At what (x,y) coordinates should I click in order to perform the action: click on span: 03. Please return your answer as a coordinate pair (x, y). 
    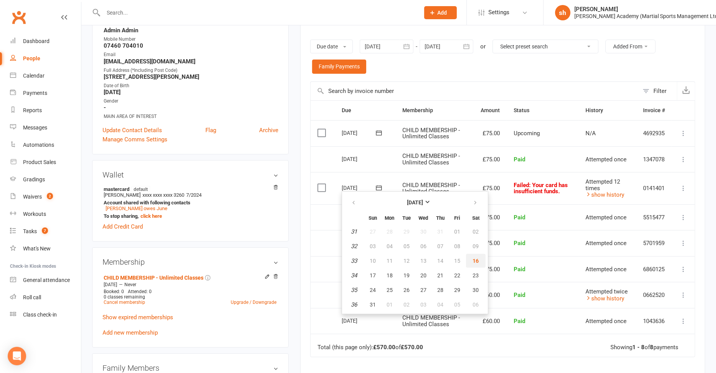
    Looking at the image, I should click on (423, 304).